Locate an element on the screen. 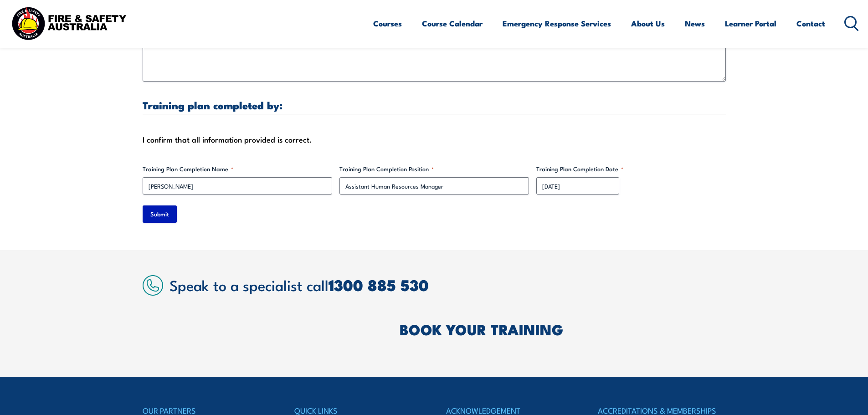  h2: BOOK YOUR TRAINING is located at coordinates (563, 329).